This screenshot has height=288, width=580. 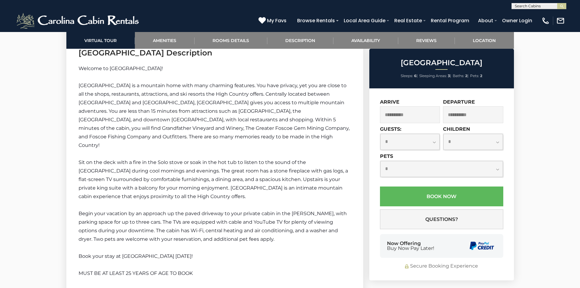 I want to click on div: Now Offering, so click(x=410, y=246).